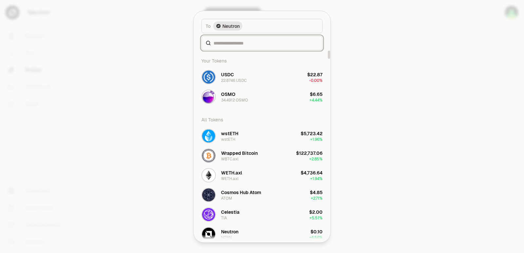 The width and height of the screenshot is (524, 253). I want to click on span: + 2.71%, so click(317, 198).